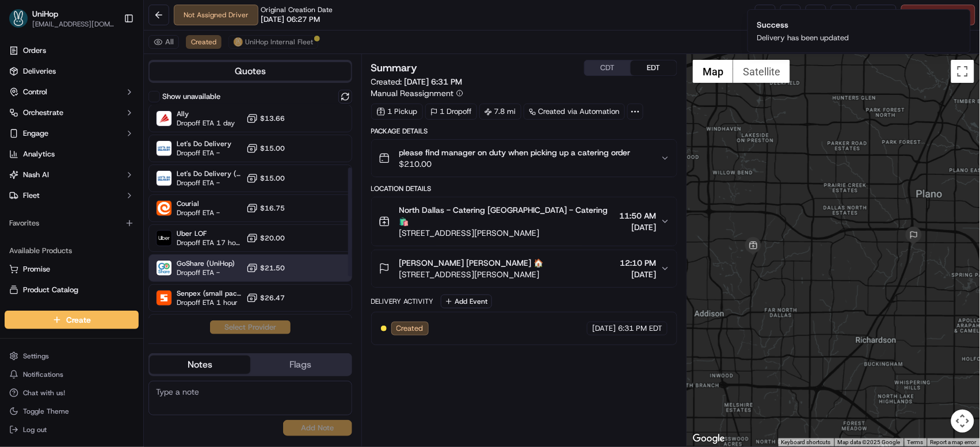 The height and width of the screenshot is (447, 980). Describe the element at coordinates (806, 443) in the screenshot. I see `button: Keyboard shortcuts` at that location.